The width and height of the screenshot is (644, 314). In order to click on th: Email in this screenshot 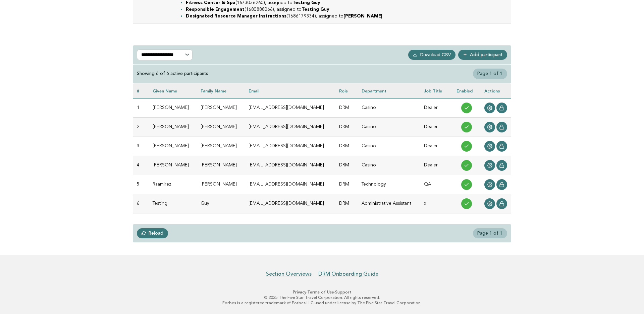, I will do `click(290, 91)`.